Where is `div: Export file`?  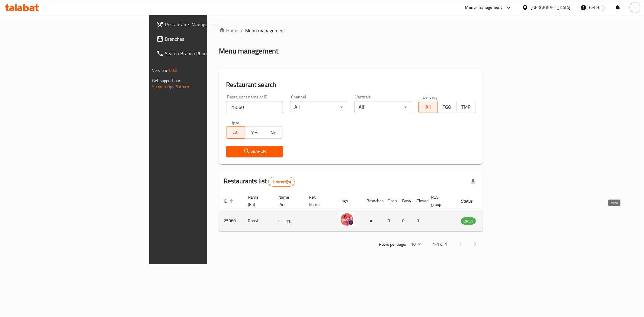 div: Export file is located at coordinates (473, 182).